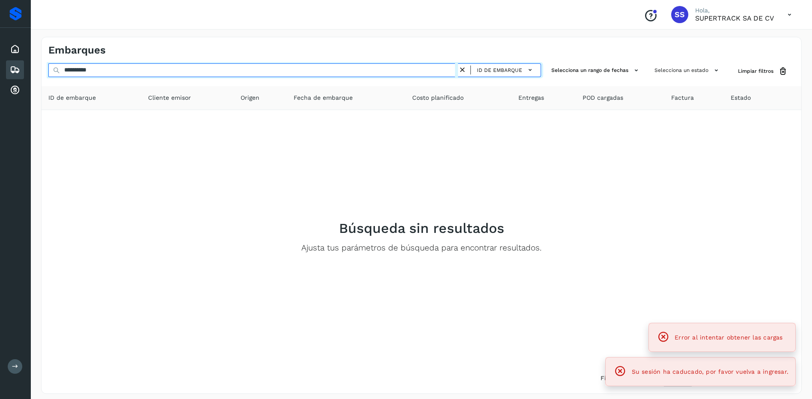  I want to click on h4: Embarques, so click(77, 50).